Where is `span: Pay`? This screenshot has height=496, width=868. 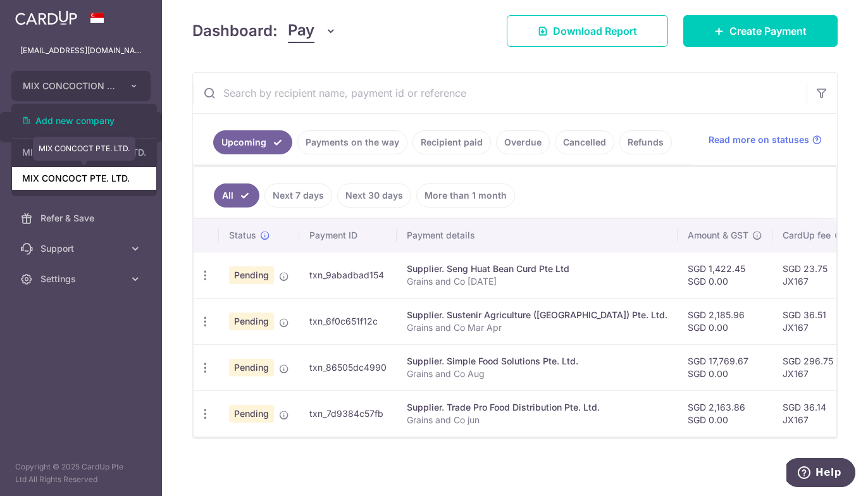 span: Pay is located at coordinates (301, 31).